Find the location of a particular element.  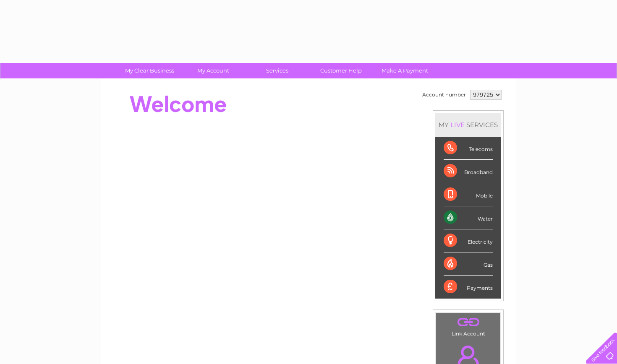

a: My Clear Business is located at coordinates (149, 70).